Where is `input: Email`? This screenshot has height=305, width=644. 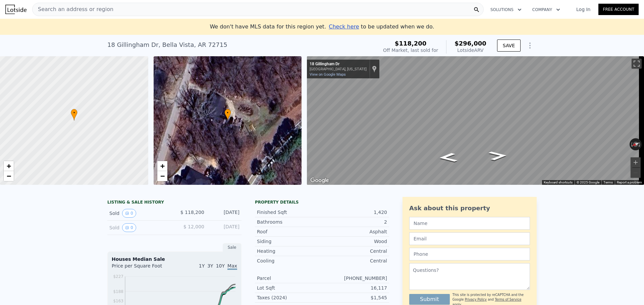
input: Email is located at coordinates (470, 239).